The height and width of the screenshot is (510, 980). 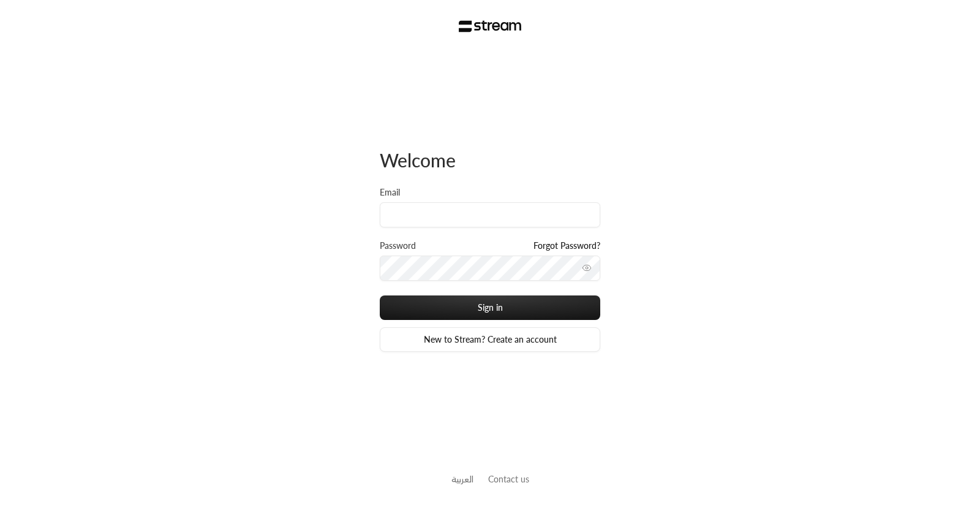 I want to click on button: toggle password visibility, so click(x=587, y=268).